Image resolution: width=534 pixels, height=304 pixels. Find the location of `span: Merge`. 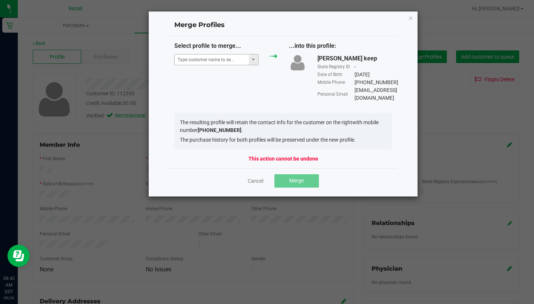

span: Merge is located at coordinates (296, 181).